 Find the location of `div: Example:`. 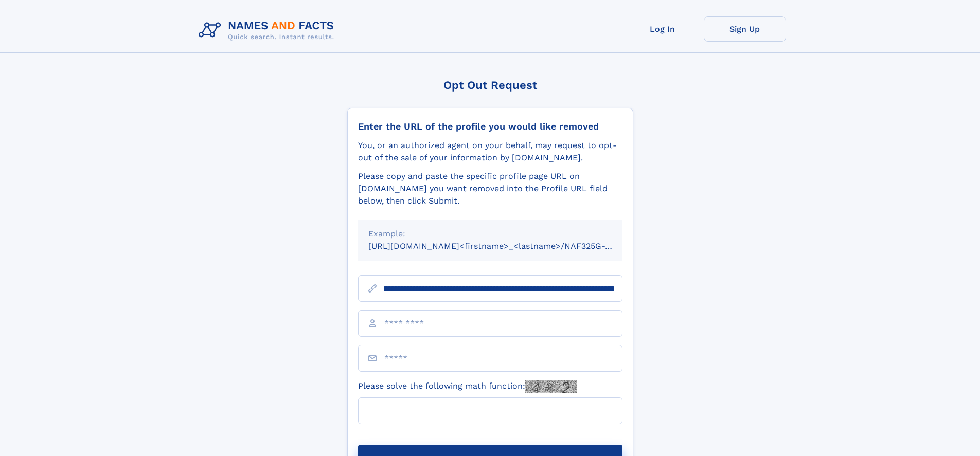

div: Example: is located at coordinates (490, 234).